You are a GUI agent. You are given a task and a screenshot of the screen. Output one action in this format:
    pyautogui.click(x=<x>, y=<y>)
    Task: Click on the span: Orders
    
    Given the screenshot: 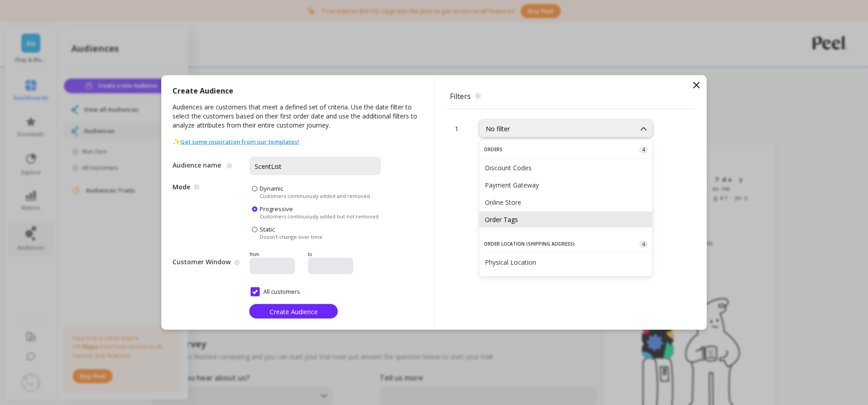 What is the action you would take?
    pyautogui.click(x=493, y=149)
    